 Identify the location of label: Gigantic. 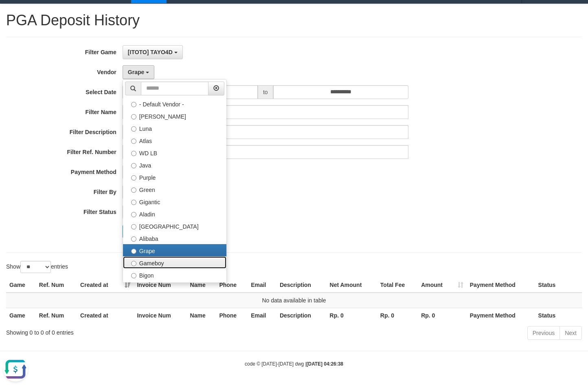
(174, 201).